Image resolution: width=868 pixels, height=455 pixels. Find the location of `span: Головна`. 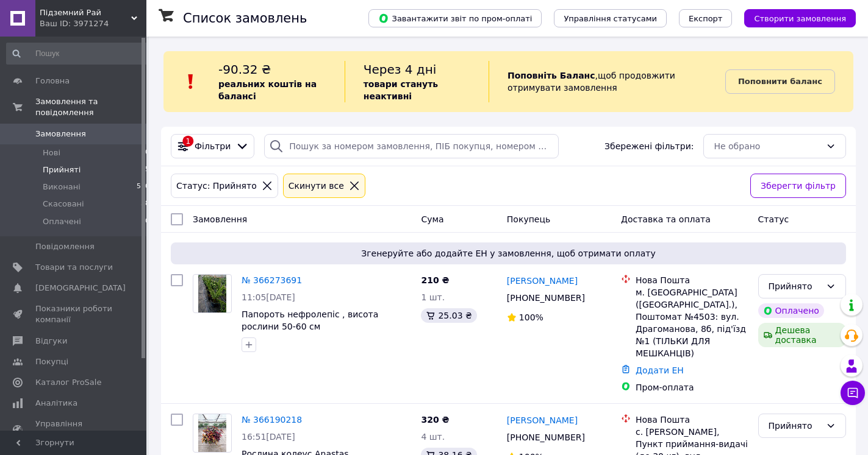

span: Головна is located at coordinates (52, 81).